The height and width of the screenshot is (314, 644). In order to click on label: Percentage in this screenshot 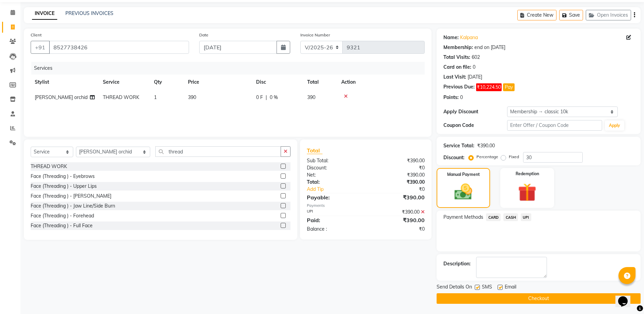, I will do `click(488, 157)`.